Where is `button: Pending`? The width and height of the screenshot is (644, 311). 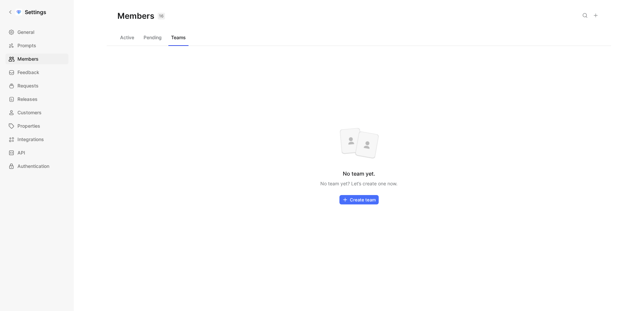
button: Pending is located at coordinates (153, 38).